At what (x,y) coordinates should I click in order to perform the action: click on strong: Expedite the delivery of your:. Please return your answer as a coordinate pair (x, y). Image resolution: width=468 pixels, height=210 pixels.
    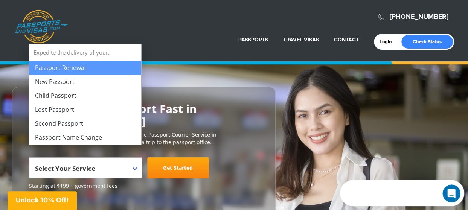
    Looking at the image, I should click on (85, 52).